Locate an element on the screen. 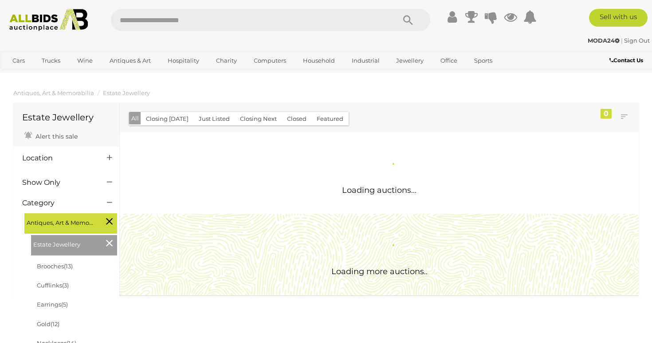 This screenshot has width=652, height=343. a: Trucks is located at coordinates (51, 60).